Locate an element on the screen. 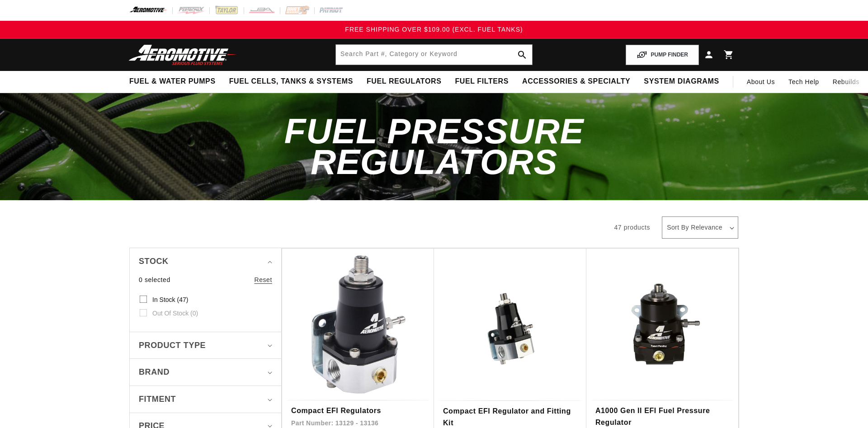 The height and width of the screenshot is (428, 868). summary: Brand (0 selected) is located at coordinates (205, 372).